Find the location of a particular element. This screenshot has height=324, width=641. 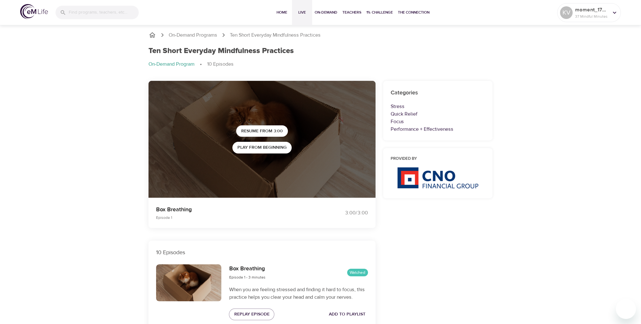

span: Resume from 3:00 is located at coordinates (262, 131).